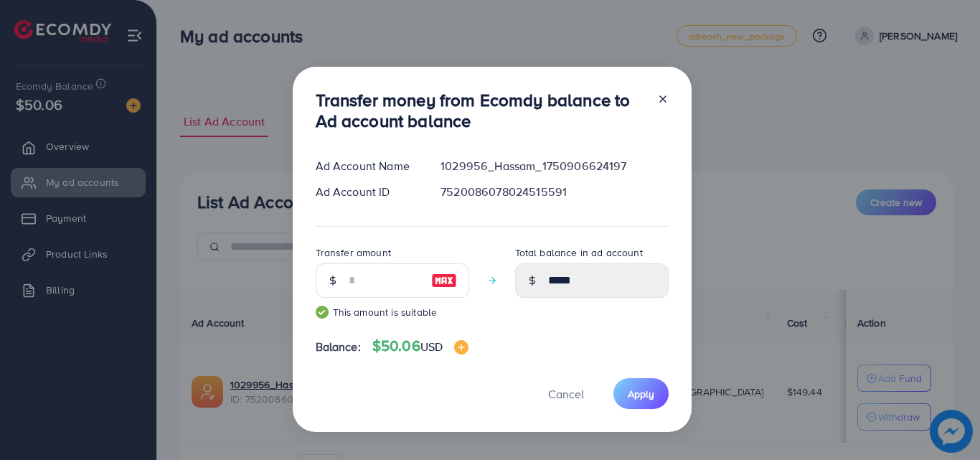  What do you see at coordinates (579, 252) in the screenshot?
I see `label: Total balance in ad account` at bounding box center [579, 252].